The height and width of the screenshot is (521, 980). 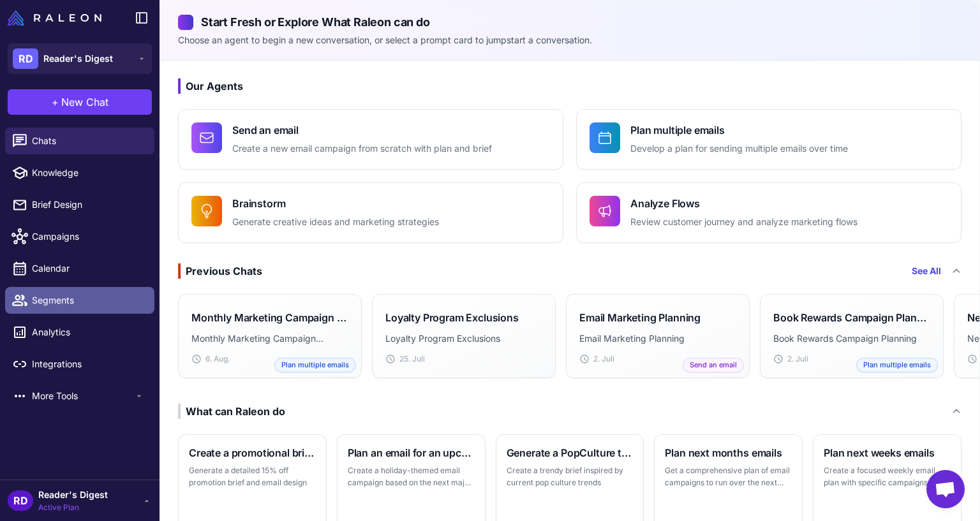 I want to click on a: Calendar, so click(x=79, y=268).